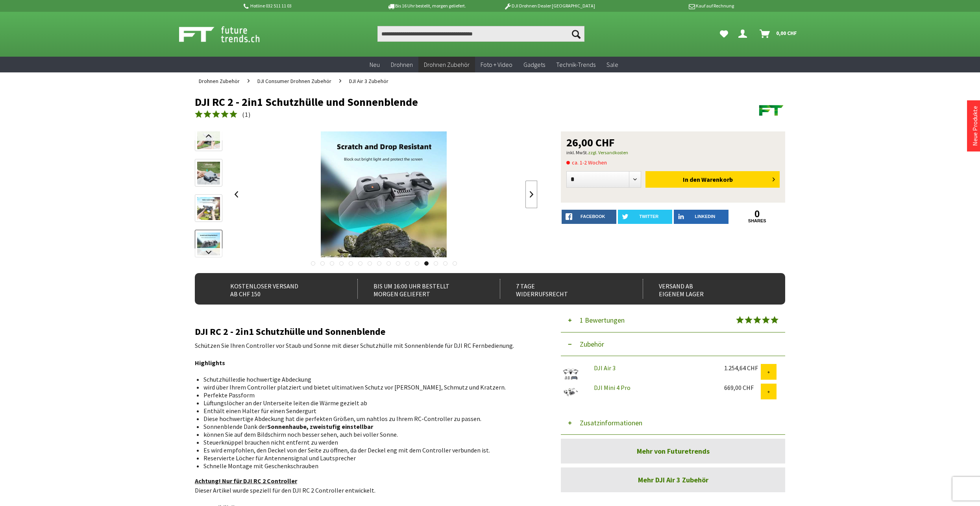 This screenshot has width=980, height=506. What do you see at coordinates (223, 114) in the screenshot?
I see `a: (1)` at bounding box center [223, 114].